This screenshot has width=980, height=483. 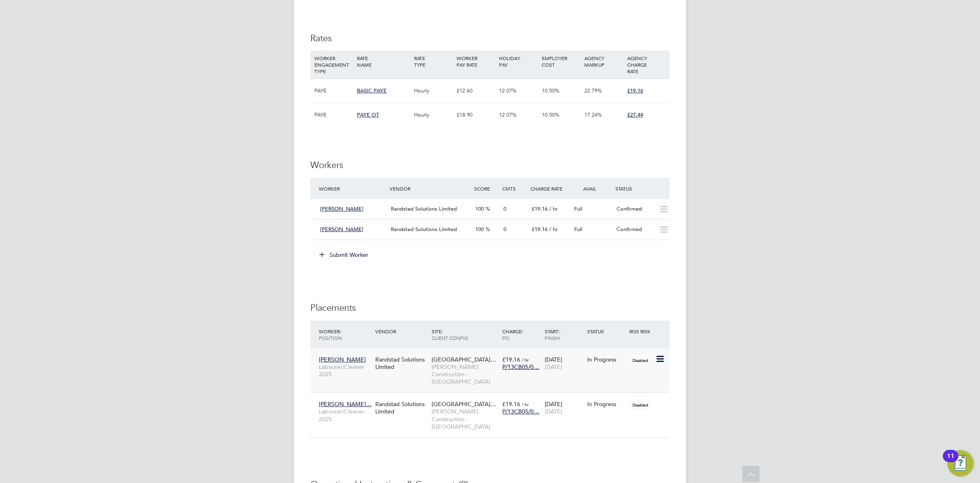 I want to click on span: / Client Config, so click(x=450, y=334).